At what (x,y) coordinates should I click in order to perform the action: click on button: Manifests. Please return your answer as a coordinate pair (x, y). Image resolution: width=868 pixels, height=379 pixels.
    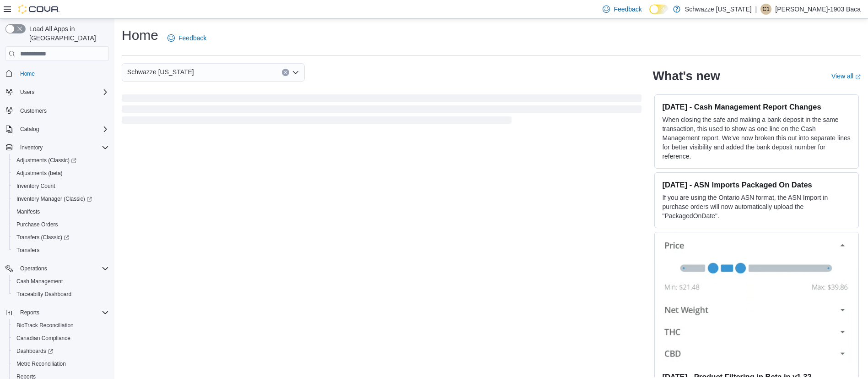
    Looking at the image, I should click on (61, 212).